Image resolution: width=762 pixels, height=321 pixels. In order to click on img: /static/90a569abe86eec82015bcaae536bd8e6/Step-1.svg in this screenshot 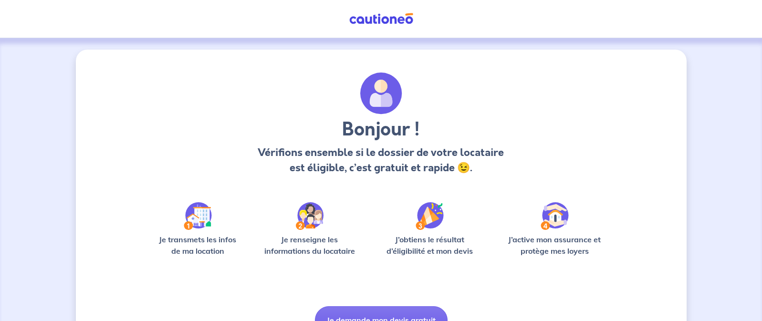, I will do `click(198, 216)`.